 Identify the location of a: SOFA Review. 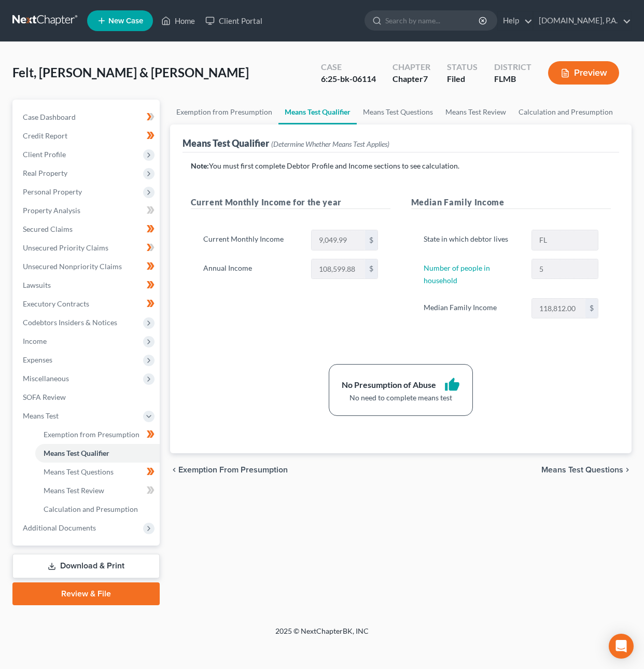
(87, 397).